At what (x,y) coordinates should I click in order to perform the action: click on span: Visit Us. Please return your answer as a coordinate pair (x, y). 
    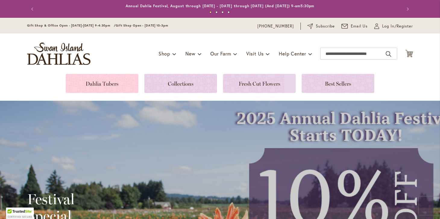
    Looking at the image, I should click on (255, 53).